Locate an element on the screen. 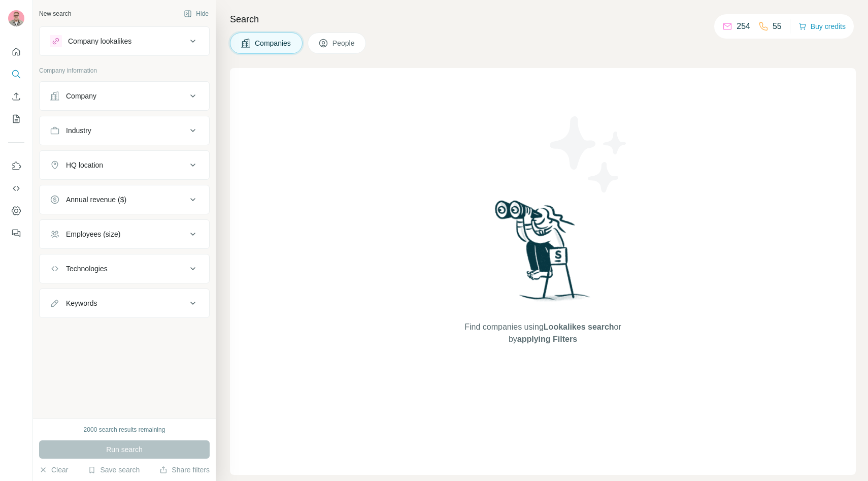 The image size is (868, 481). img: Avatar is located at coordinates (17, 18).